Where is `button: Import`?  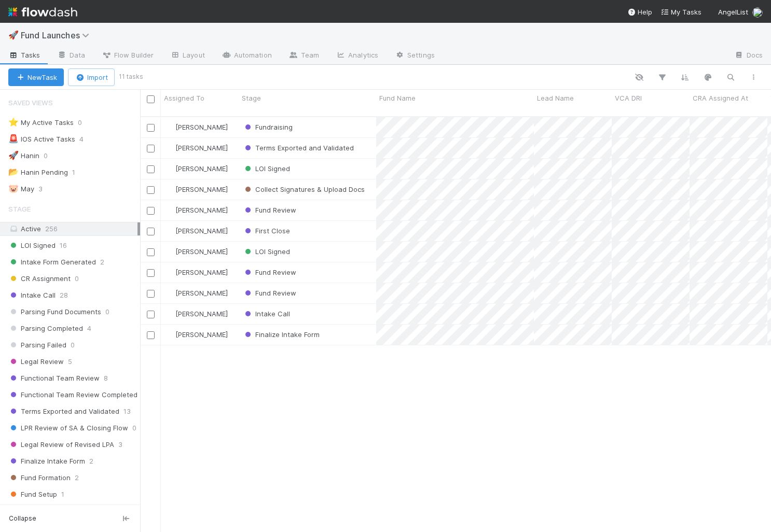
button: Import is located at coordinates (91, 77).